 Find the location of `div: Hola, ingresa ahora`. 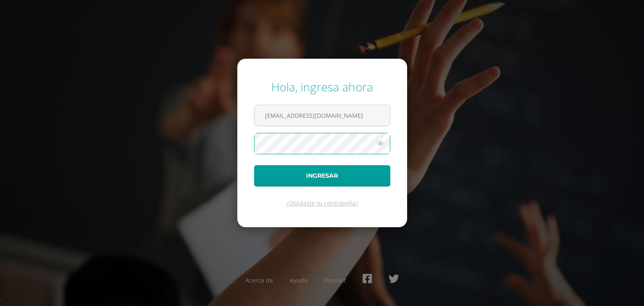

div: Hola, ingresa ahora is located at coordinates (322, 87).